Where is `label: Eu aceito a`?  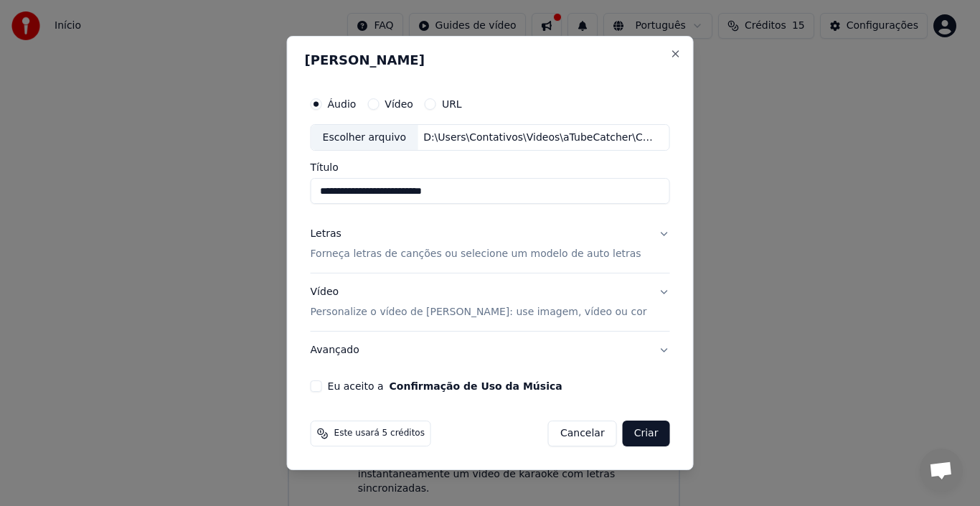 label: Eu aceito a is located at coordinates (445, 386).